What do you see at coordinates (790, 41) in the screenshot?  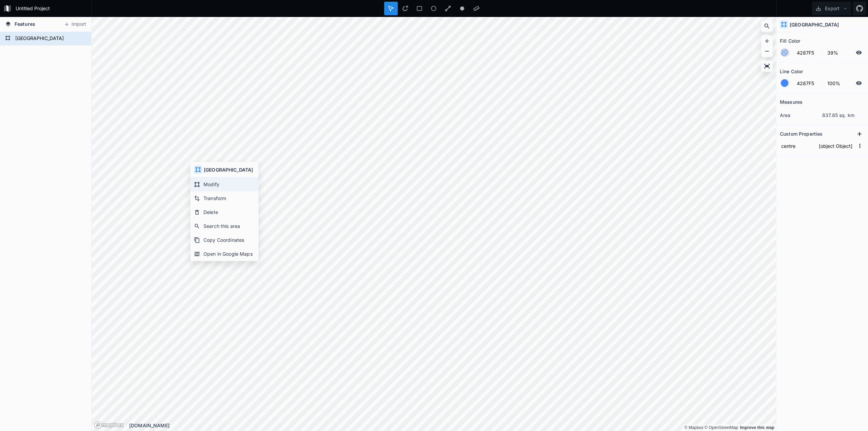 I see `h2: Fill Color` at bounding box center [790, 41].